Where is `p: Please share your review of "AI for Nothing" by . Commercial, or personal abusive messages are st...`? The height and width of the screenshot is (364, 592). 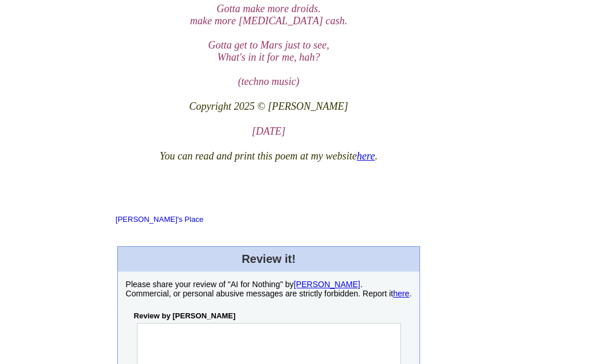
p: Please share your review of "AI for Nothing" by . Commercial, or personal abusive messages are st... is located at coordinates (268, 289).